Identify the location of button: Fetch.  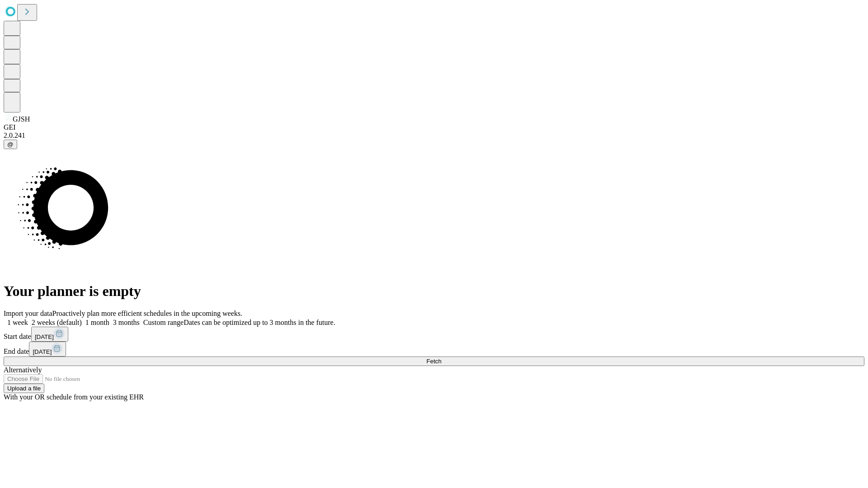
(434, 361).